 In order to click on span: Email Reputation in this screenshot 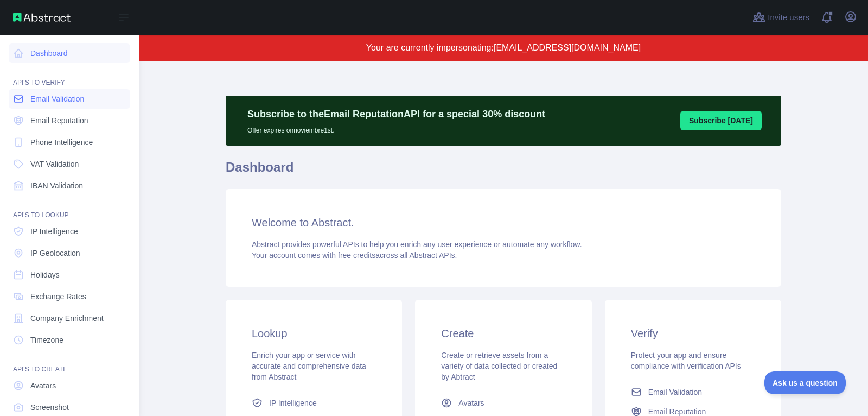, I will do `click(59, 121)`.